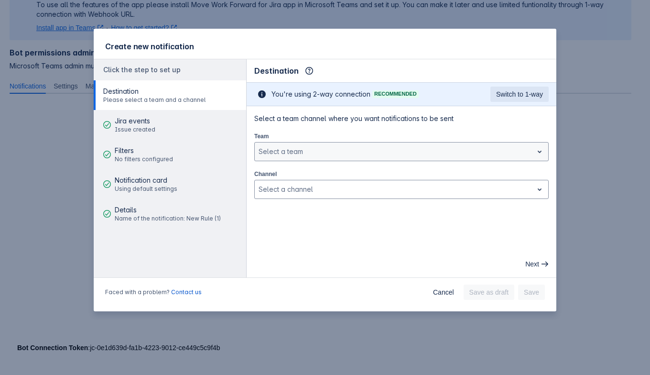 The width and height of the screenshot is (650, 375). Describe the element at coordinates (146, 189) in the screenshot. I see `span: Using default settings` at that location.